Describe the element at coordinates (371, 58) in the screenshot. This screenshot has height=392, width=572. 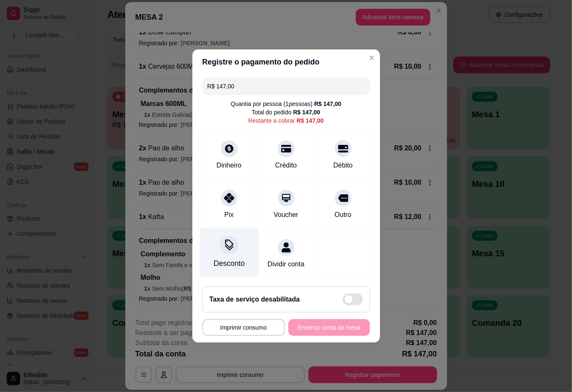
I see `button: Close` at that location.